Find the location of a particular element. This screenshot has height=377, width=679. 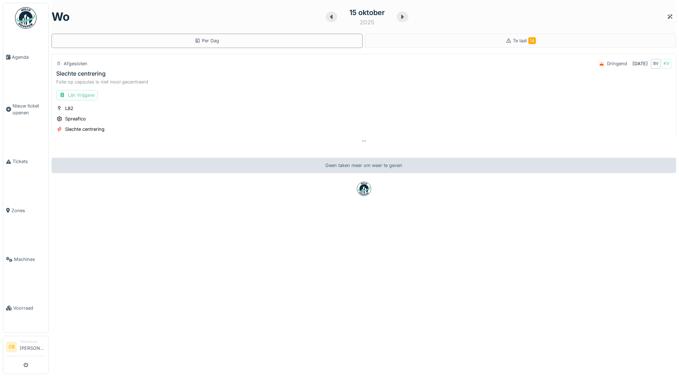

span: Zones is located at coordinates (28, 210).